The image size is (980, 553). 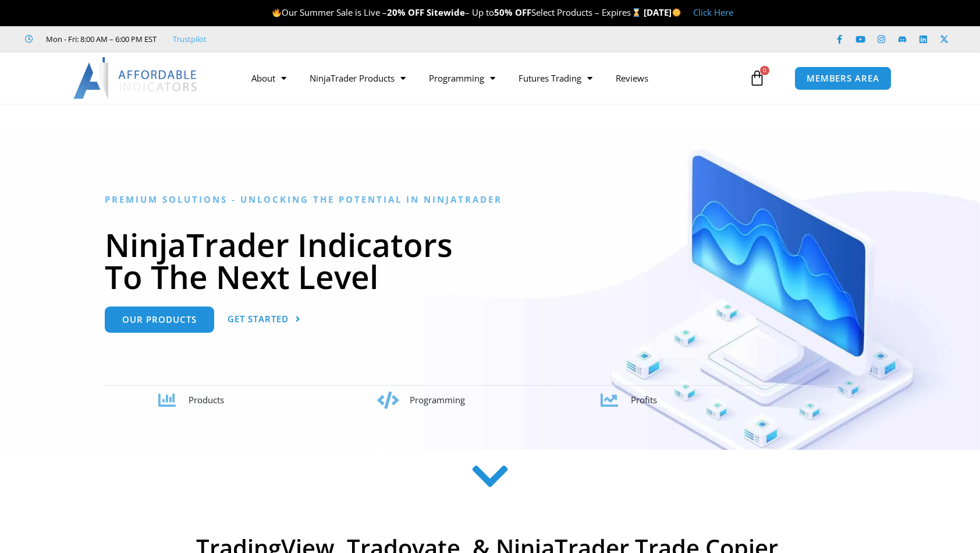 What do you see at coordinates (493, 78) in the screenshot?
I see `nav: Menu` at bounding box center [493, 78].